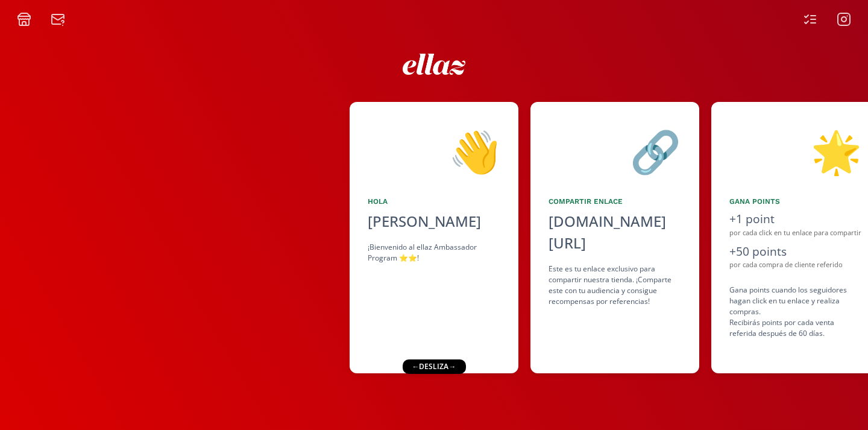 This screenshot has height=430, width=868. What do you see at coordinates (796, 201) in the screenshot?
I see `div: Gana points` at bounding box center [796, 201].